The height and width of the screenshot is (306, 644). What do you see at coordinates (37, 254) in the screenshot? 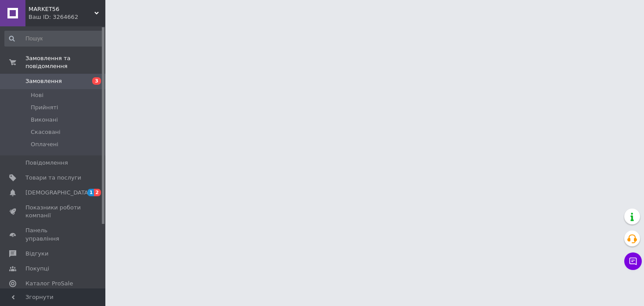
I see `span: Відгуки` at bounding box center [37, 254].